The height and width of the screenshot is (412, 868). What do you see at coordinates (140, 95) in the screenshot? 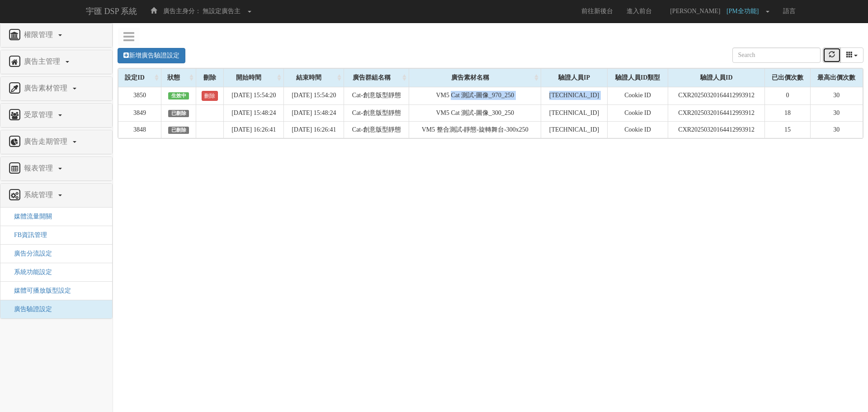
I see `td: 3850` at bounding box center [140, 95].